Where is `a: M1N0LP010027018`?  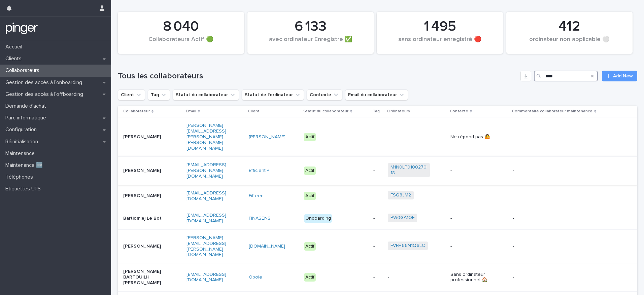 a: M1N0LP010027018 is located at coordinates (409, 170).